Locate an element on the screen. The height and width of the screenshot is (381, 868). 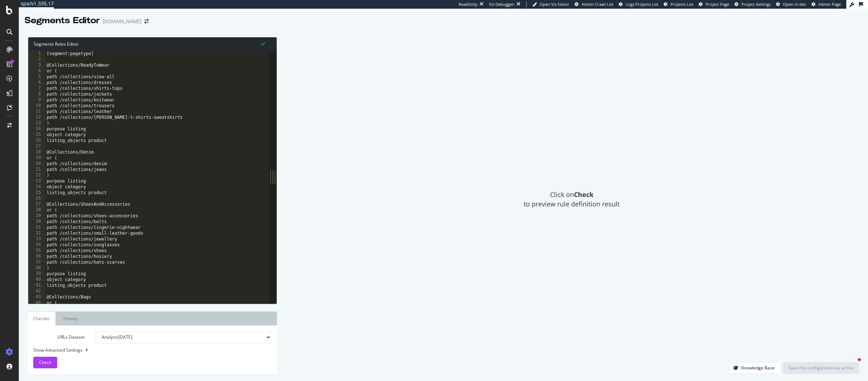
div: Segments Editor is located at coordinates (62, 20).